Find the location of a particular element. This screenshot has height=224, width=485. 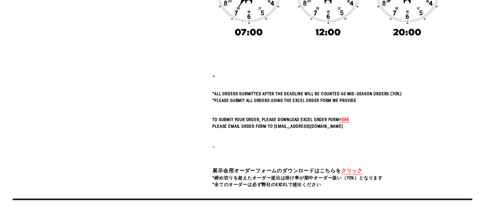

span: *締め切りを超えたオーダー提出は掛け率が期中オーダー扱い（70%）となります is located at coordinates (297, 177).